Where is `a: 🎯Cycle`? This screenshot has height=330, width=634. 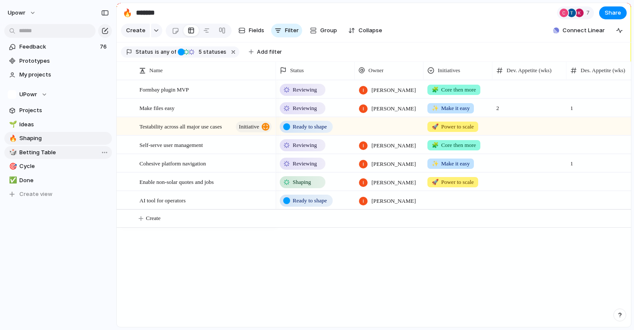 a: 🎯Cycle is located at coordinates (58, 167).